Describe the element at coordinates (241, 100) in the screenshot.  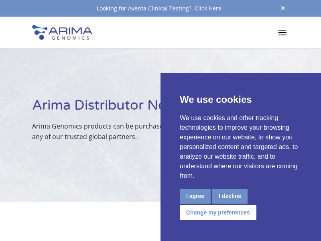
I see `p: We use cookies` at that location.